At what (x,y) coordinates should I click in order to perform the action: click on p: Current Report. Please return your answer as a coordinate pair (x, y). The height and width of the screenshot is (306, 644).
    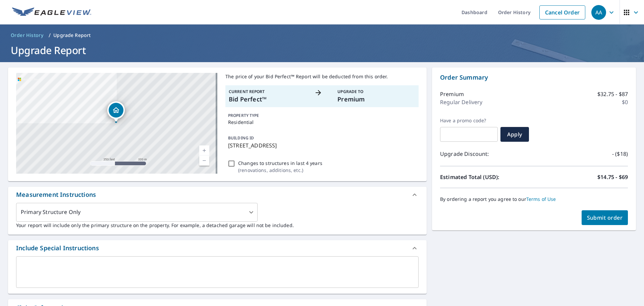
    Looking at the image, I should click on (268, 91).